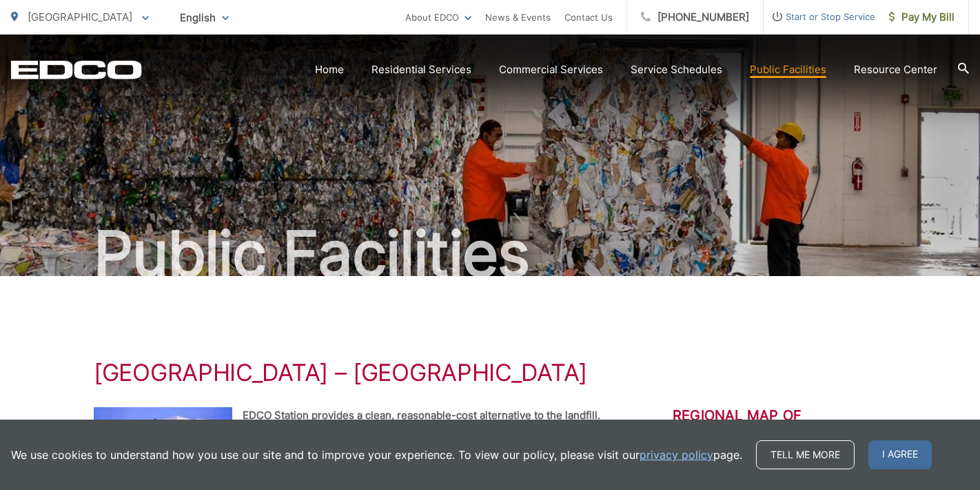 Image resolution: width=980 pixels, height=490 pixels. What do you see at coordinates (490, 254) in the screenshot?
I see `h2: Public Facilities` at bounding box center [490, 254].